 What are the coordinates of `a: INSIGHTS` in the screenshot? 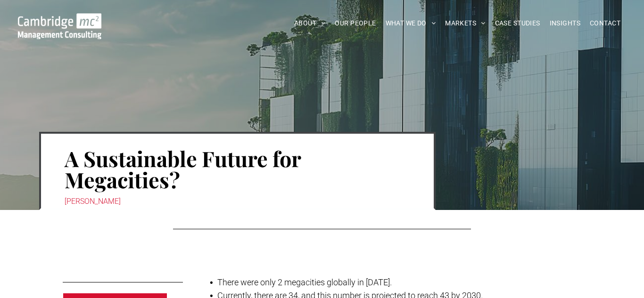 It's located at (565, 23).